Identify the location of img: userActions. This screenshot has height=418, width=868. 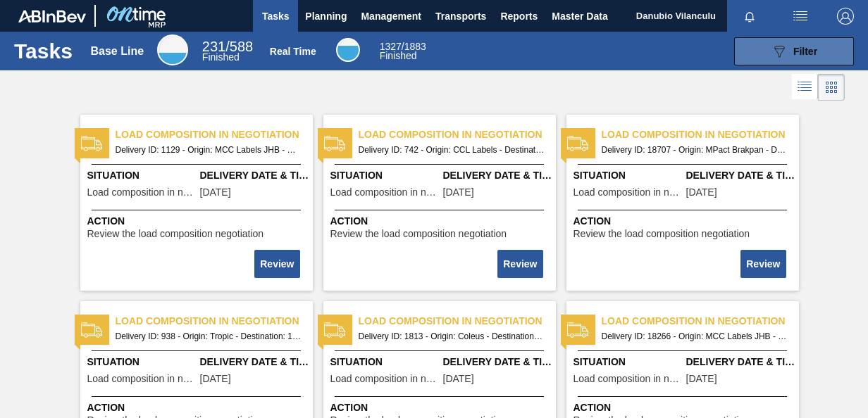
(801, 16).